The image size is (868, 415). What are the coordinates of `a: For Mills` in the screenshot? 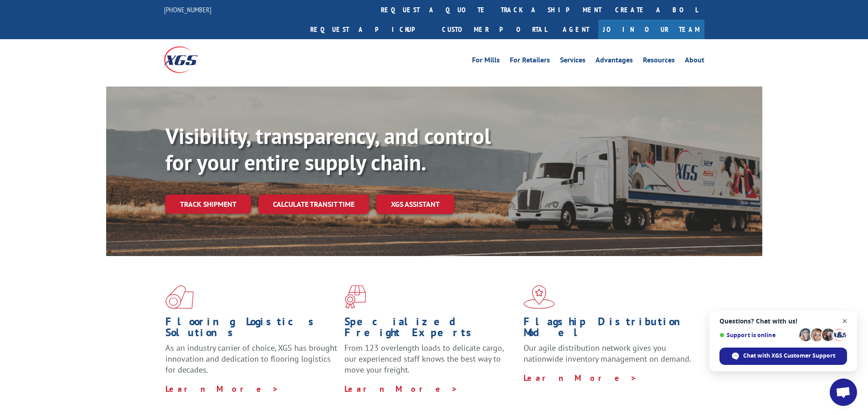 It's located at (486, 62).